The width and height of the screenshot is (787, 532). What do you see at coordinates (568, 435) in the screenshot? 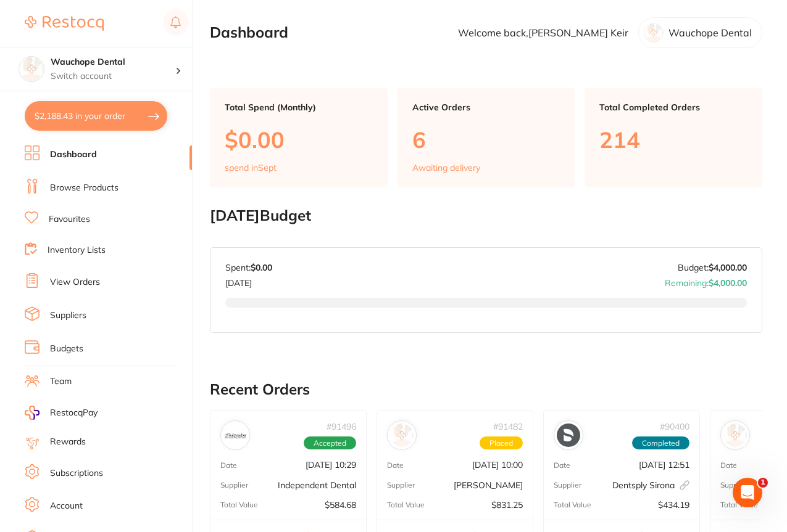
I see `img: Dentsply Sirona` at bounding box center [568, 435].